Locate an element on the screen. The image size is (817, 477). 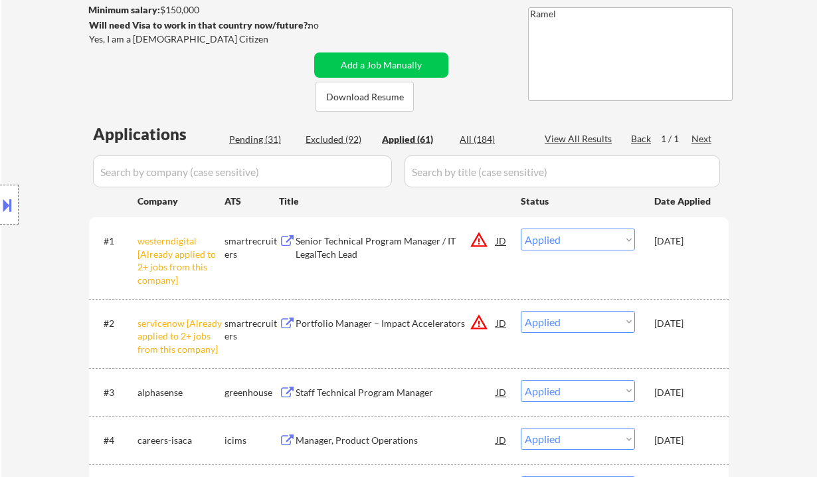
input: Search by company (case sensitive) is located at coordinates (242, 171).